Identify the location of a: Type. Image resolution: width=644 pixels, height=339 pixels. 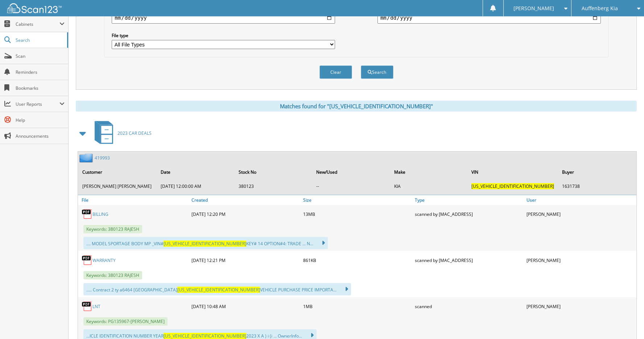
(469, 200).